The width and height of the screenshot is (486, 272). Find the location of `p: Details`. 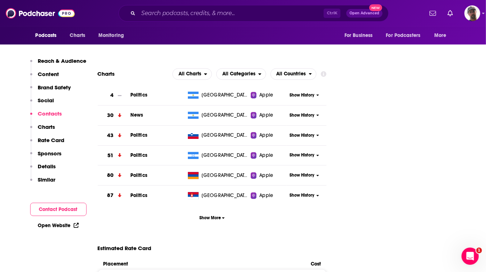

p: Details is located at coordinates (47, 166).